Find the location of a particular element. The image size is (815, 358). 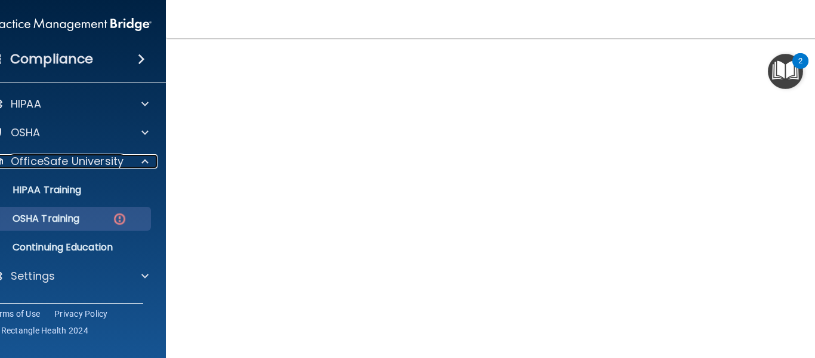

p: Settings is located at coordinates (33, 276).